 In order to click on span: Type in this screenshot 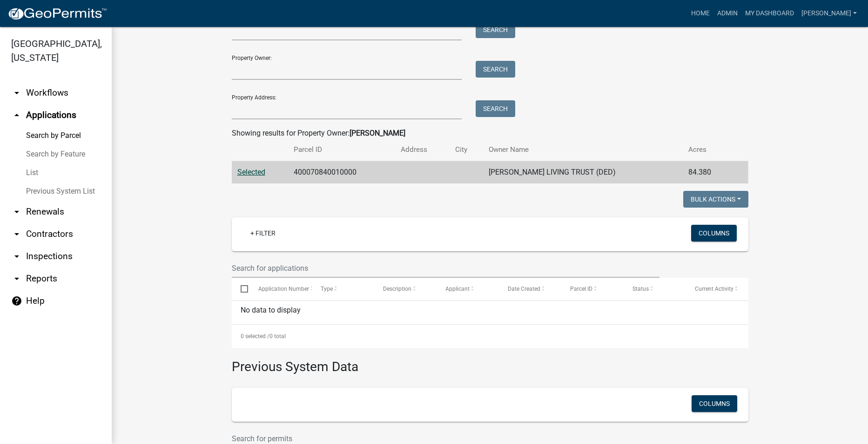, I will do `click(327, 289)`.